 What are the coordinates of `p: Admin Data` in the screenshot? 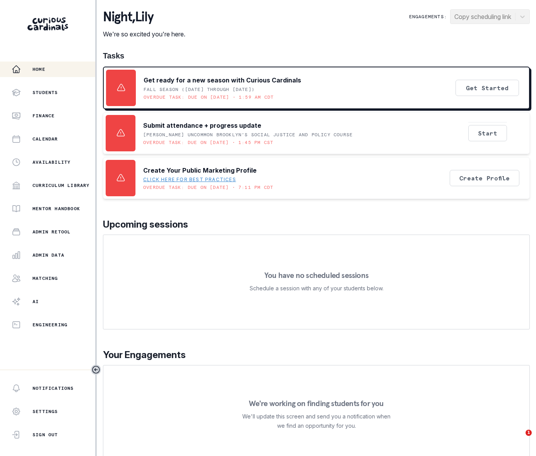 It's located at (48, 255).